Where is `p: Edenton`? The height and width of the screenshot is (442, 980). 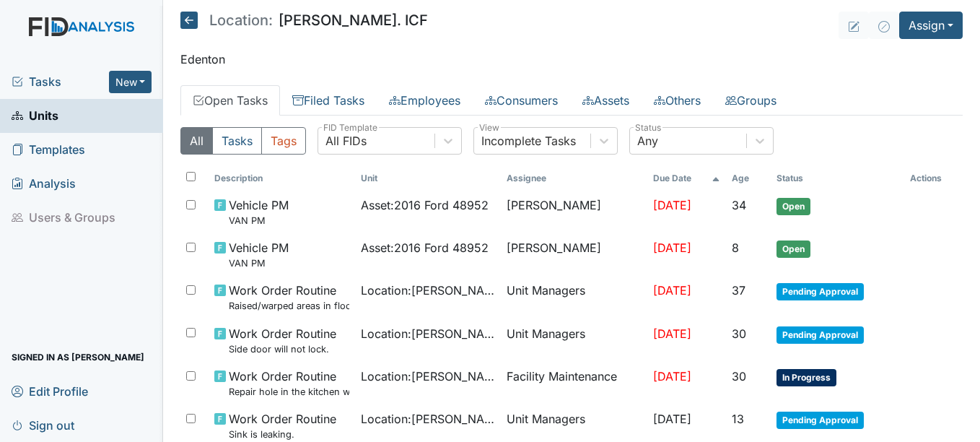 p: Edenton is located at coordinates (572, 59).